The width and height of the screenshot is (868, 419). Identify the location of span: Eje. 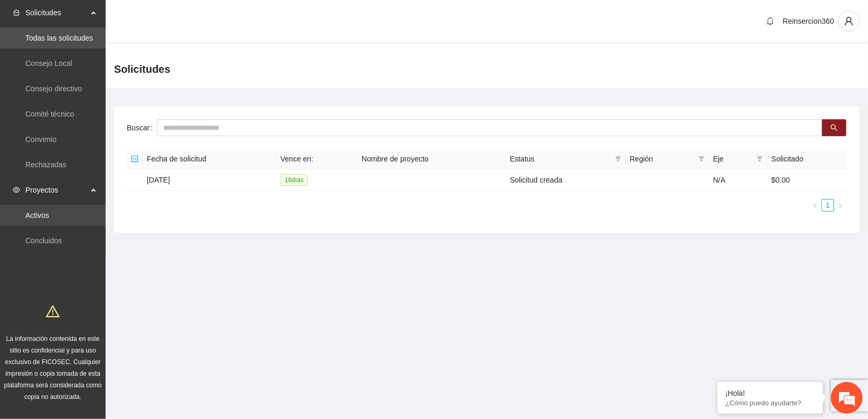
(733, 159).